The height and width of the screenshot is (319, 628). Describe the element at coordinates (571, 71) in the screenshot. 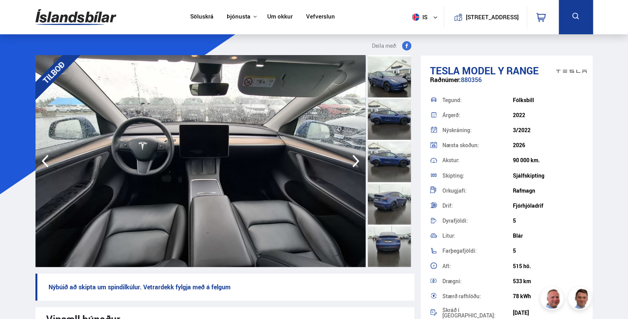

I see `img: brand logo` at that location.